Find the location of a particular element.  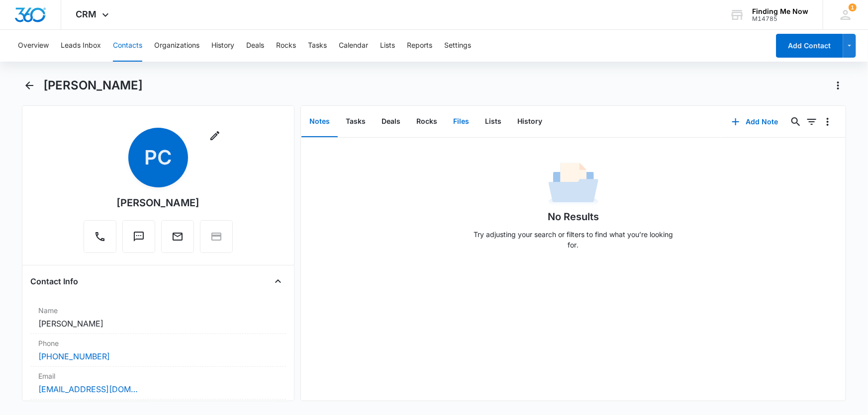

button: Text is located at coordinates (139, 237).